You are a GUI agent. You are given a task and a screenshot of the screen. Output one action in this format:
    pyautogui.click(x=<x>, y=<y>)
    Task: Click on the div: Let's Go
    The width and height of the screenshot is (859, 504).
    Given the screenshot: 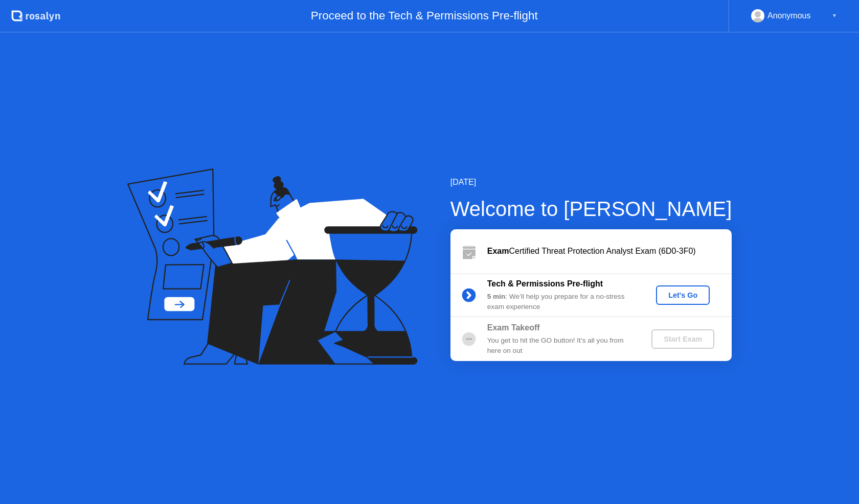 What is the action you would take?
    pyautogui.click(x=682, y=295)
    